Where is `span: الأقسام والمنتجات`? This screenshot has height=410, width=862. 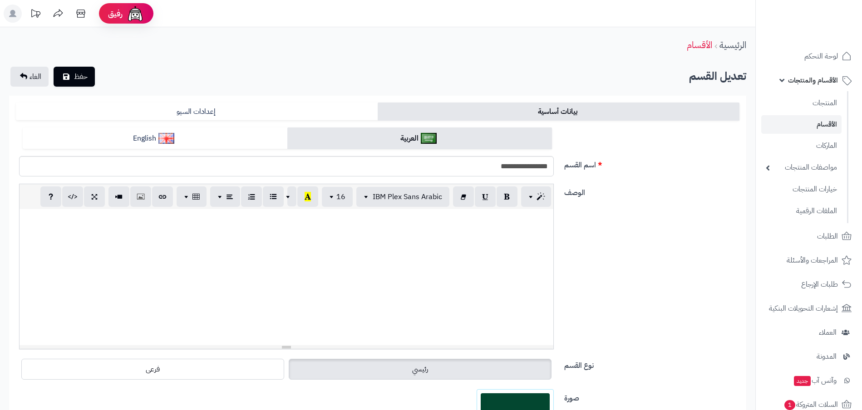 span: الأقسام والمنتجات is located at coordinates (813, 80).